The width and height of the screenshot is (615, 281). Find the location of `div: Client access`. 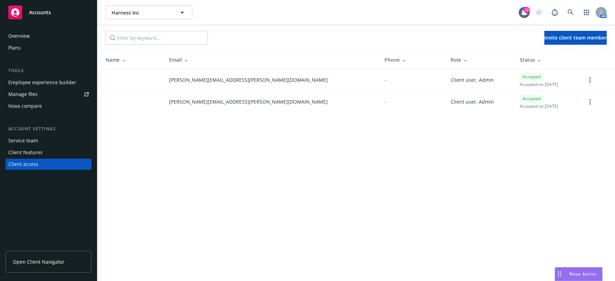

div: Client access is located at coordinates (23, 164).